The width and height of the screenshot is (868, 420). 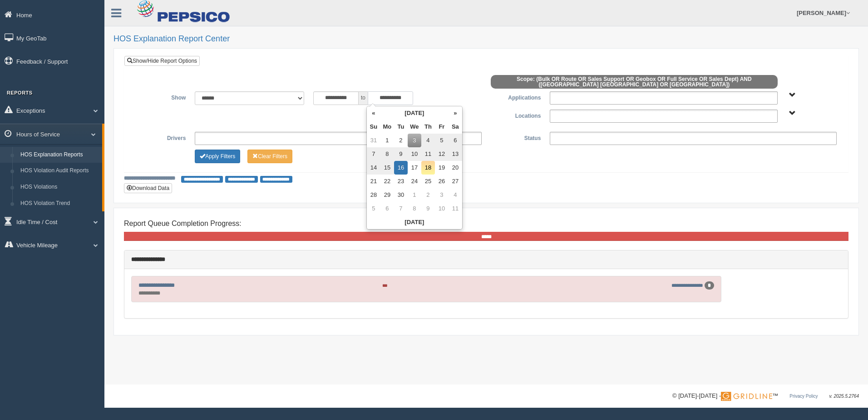 What do you see at coordinates (388, 181) in the screenshot?
I see `td: 22` at bounding box center [388, 181].